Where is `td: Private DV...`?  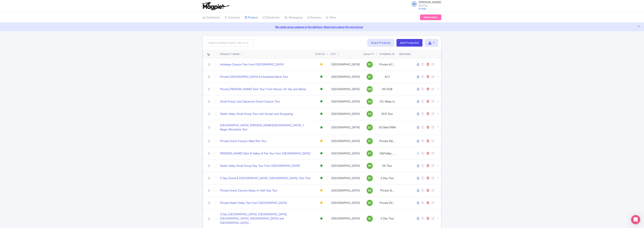
td: Private DV... is located at coordinates (387, 203).